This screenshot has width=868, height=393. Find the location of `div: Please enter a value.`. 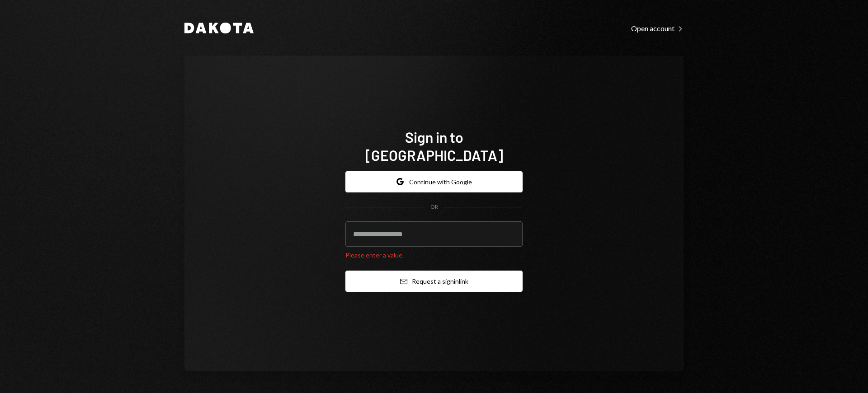

div: Please enter a value. is located at coordinates (434, 255).